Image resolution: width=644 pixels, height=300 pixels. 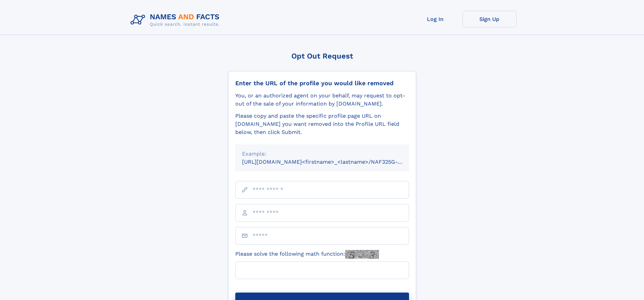 What do you see at coordinates (322, 154) in the screenshot?
I see `div: Example:` at bounding box center [322, 154].